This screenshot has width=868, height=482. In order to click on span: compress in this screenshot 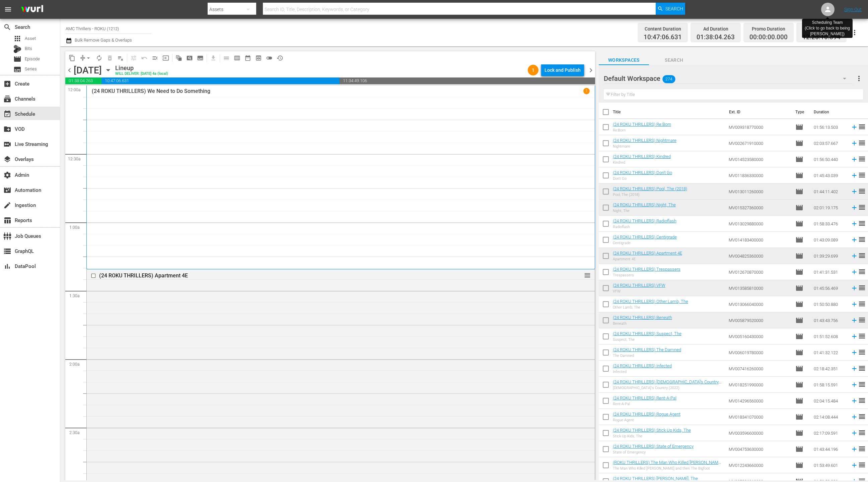, I will do `click(82, 58)`.